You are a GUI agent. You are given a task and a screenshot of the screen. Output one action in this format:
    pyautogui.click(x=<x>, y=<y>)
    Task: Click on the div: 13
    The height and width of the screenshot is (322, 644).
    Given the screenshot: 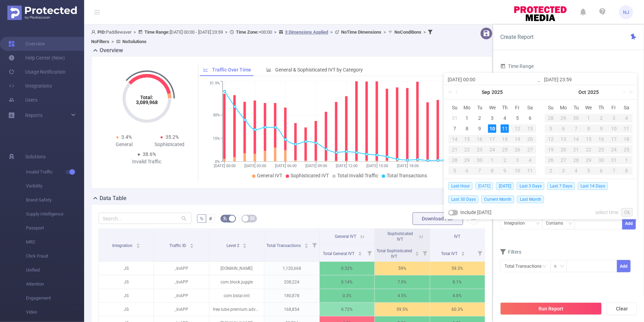 What is the action you would take?
    pyautogui.click(x=564, y=139)
    